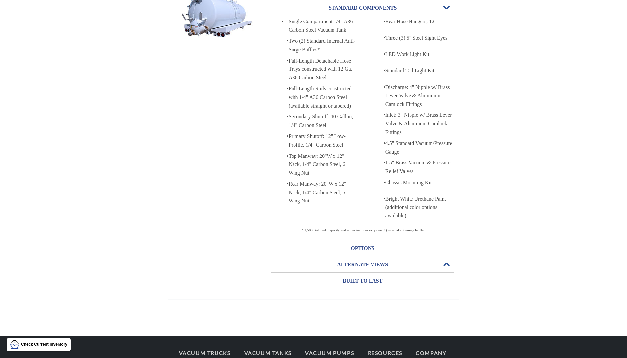  Describe the element at coordinates (363, 264) in the screenshot. I see `a: ALTERNATE VIEWSOpen or Close` at that location.